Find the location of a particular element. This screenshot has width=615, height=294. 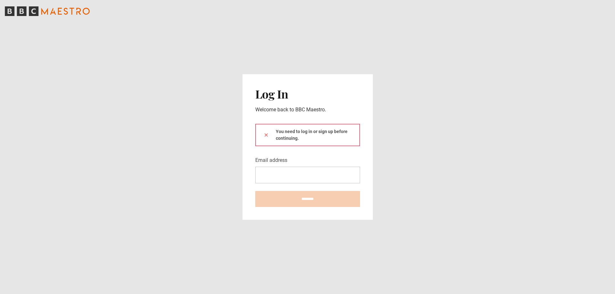

div: You need to log in or sign up before continuing. is located at coordinates (307, 135).